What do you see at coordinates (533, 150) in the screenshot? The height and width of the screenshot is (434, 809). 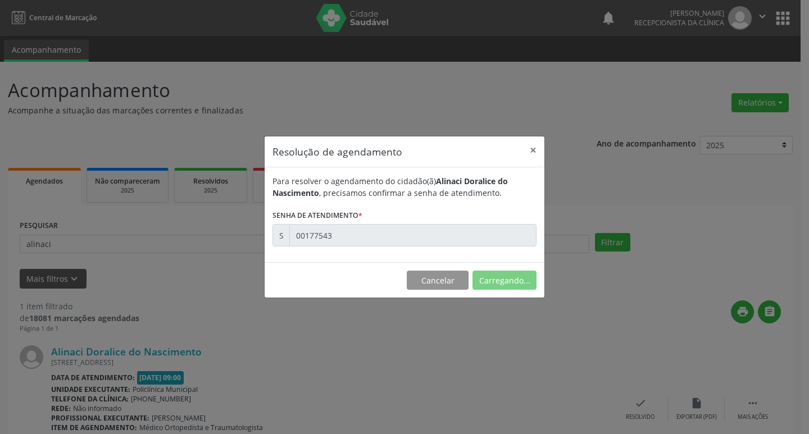 I see `button: Close` at bounding box center [533, 150].